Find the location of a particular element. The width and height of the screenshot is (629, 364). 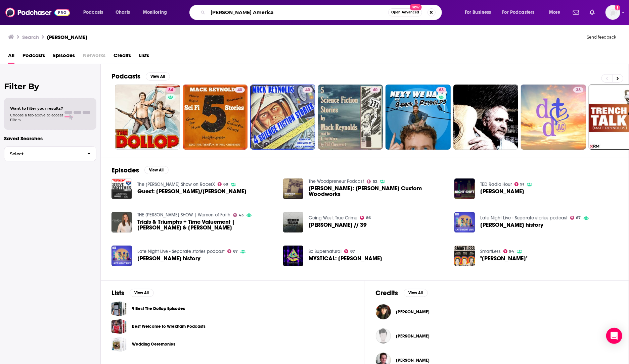

img: Trials & Triumphs + Time Valuement | Alita Reynolds & GJ Reynolds is located at coordinates (121, 223).